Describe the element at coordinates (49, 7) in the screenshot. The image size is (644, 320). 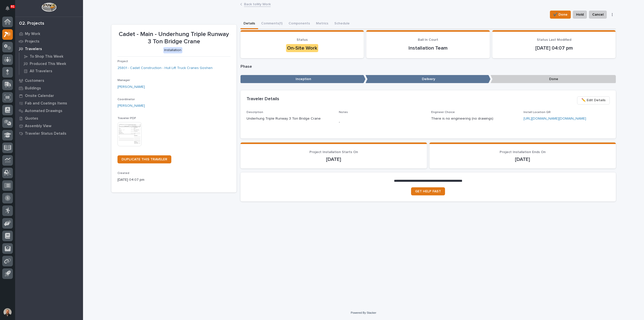
I see `img: Workspace Logo` at that location.